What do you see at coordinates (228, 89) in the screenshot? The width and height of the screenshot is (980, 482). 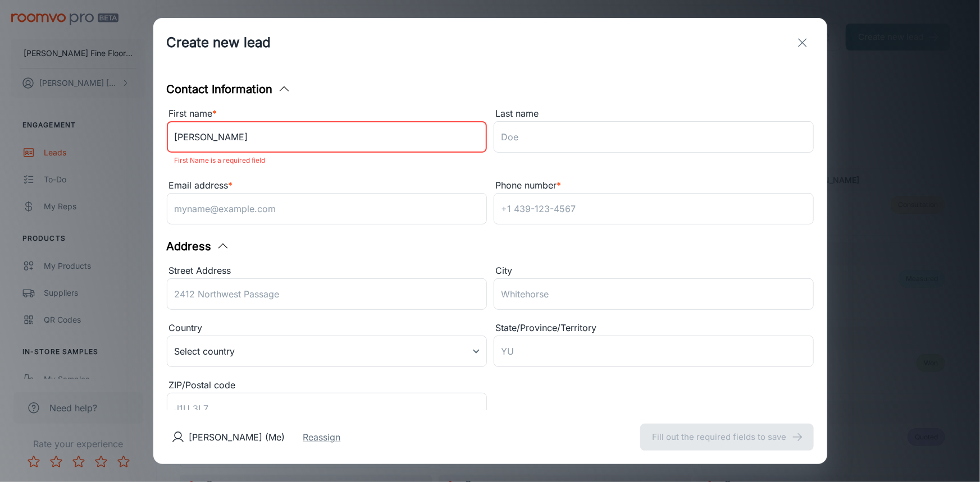 I see `button: Contact Information` at bounding box center [228, 89].